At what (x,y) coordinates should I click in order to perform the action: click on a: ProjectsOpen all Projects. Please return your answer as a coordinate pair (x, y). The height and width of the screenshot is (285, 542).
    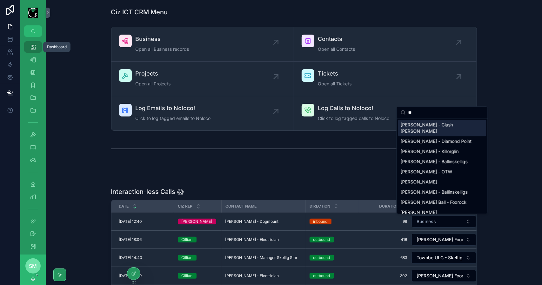
    Looking at the image, I should click on (203, 79).